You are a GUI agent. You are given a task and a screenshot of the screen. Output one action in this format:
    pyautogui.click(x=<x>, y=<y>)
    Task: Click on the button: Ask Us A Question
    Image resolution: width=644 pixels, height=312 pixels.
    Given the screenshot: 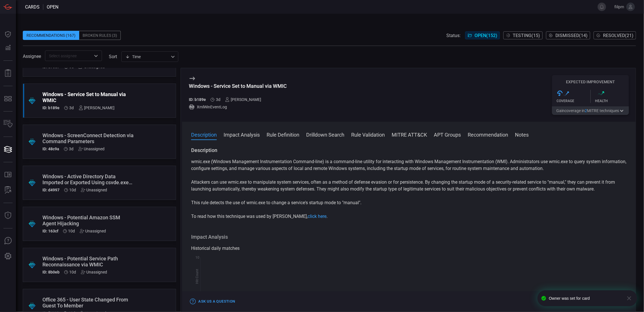 What is the action you would take?
    pyautogui.click(x=8, y=241)
    